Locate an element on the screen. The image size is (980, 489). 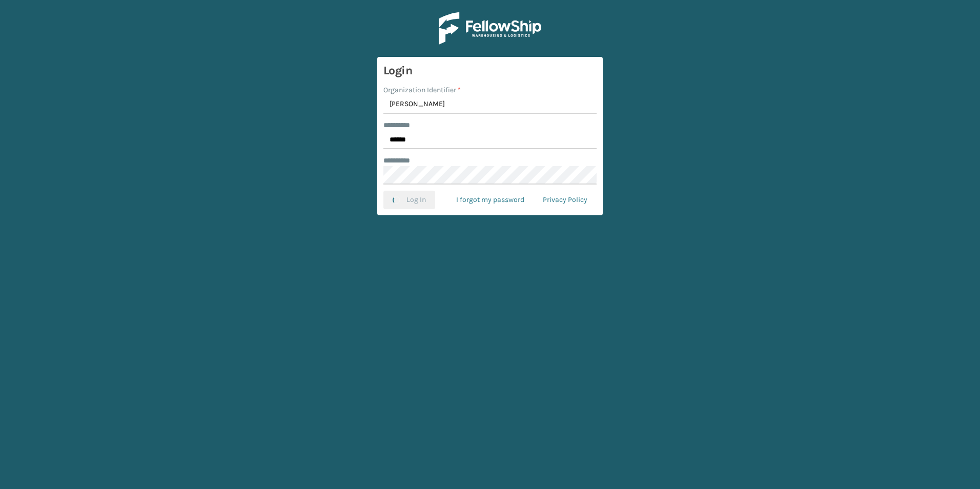
label: Organization Identifier is located at coordinates (422, 90).